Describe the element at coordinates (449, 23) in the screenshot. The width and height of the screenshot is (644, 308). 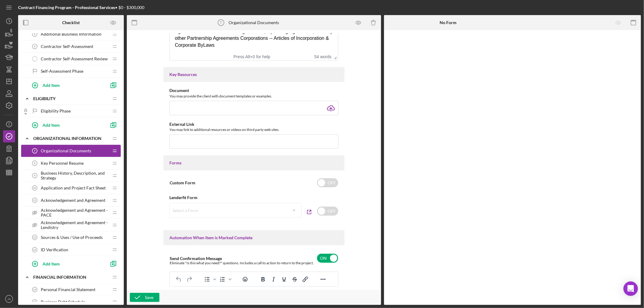
I see `b: No Form` at that location.